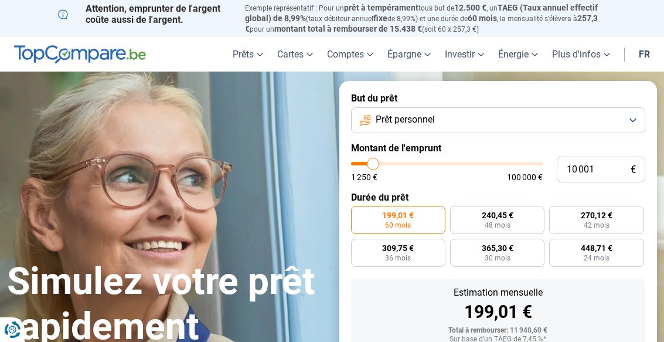 Image resolution: width=664 pixels, height=342 pixels. What do you see at coordinates (398, 248) in the screenshot?
I see `span: 309,75 €` at bounding box center [398, 248].